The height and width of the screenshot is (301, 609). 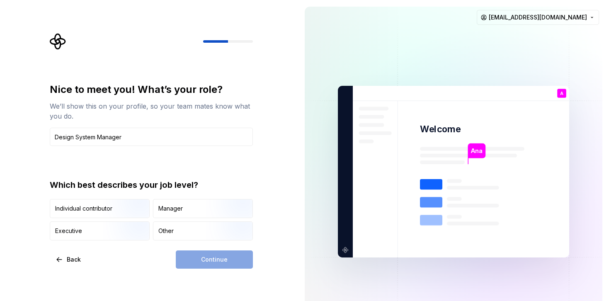 What do you see at coordinates (69, 260) in the screenshot?
I see `button: Back` at bounding box center [69, 260].